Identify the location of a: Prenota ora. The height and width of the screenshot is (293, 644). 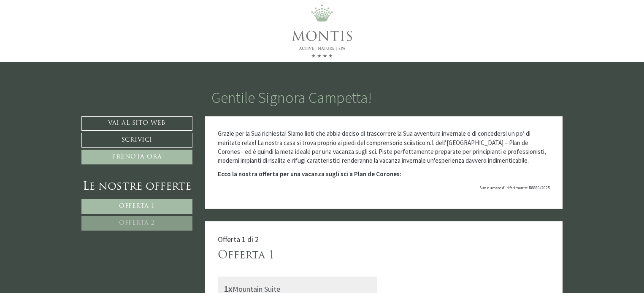
(136, 157).